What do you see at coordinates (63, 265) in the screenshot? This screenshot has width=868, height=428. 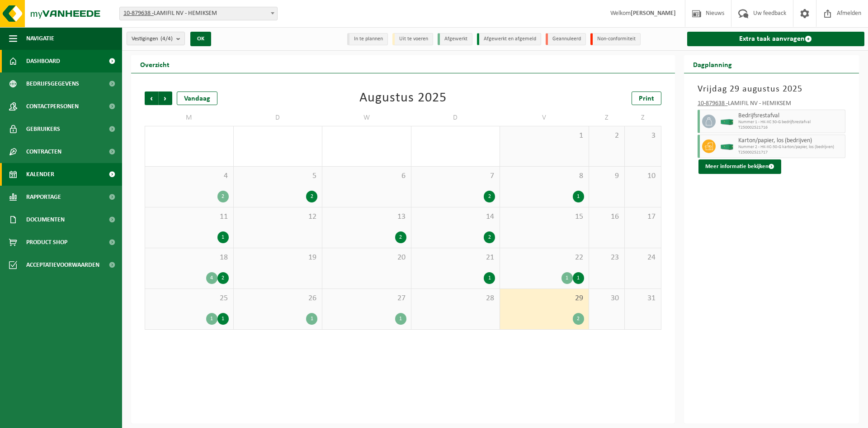 I see `span: Acceptatievoorwaarden` at bounding box center [63, 265].